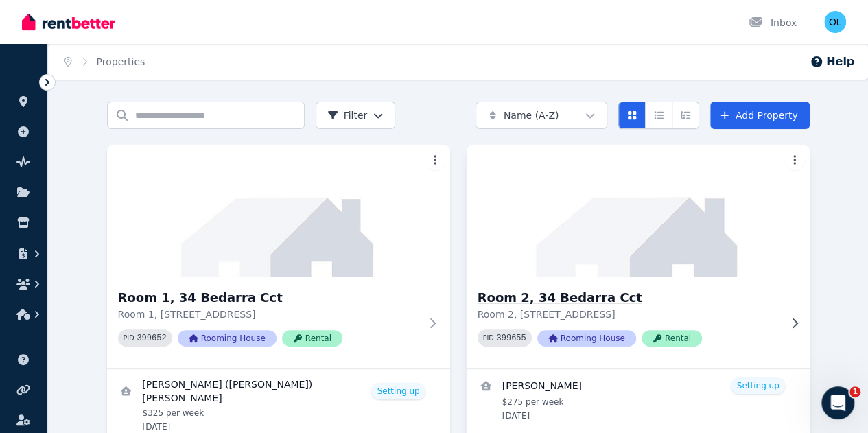  Describe the element at coordinates (151, 338) in the screenshot. I see `code: 399652` at that location.